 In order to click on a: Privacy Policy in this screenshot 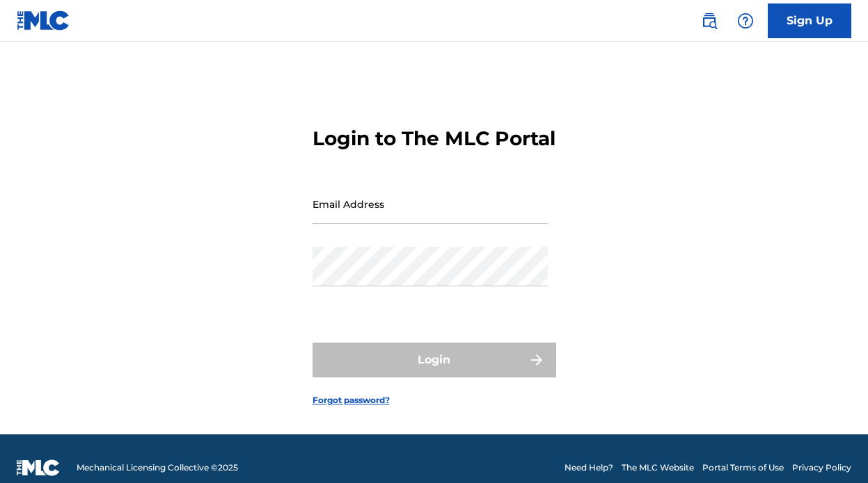, I will do `click(821, 468)`.